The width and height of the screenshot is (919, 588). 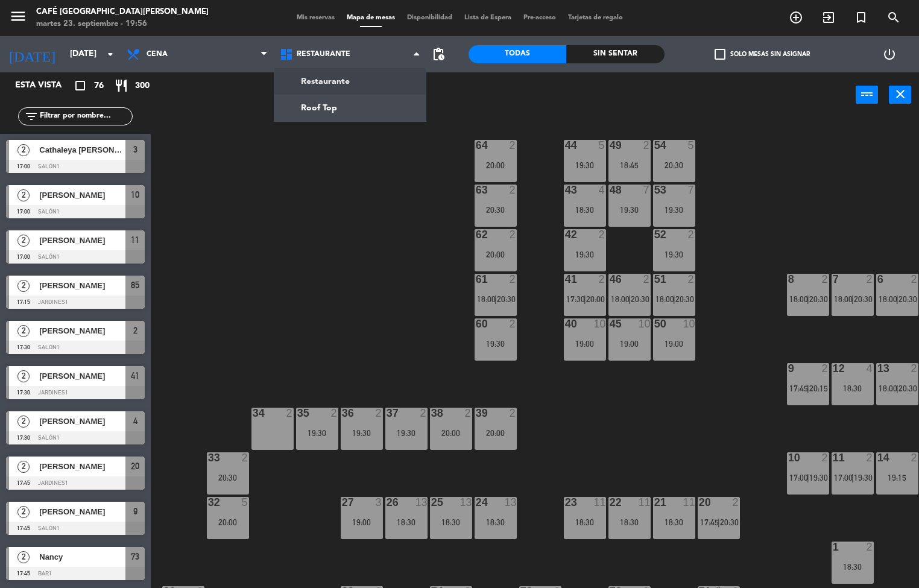 I want to click on div: 46, so click(x=610, y=279).